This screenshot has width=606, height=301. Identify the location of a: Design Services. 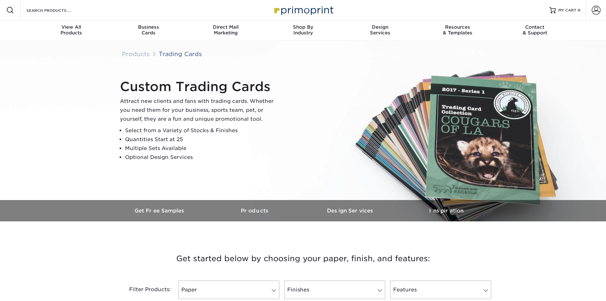
(351, 210).